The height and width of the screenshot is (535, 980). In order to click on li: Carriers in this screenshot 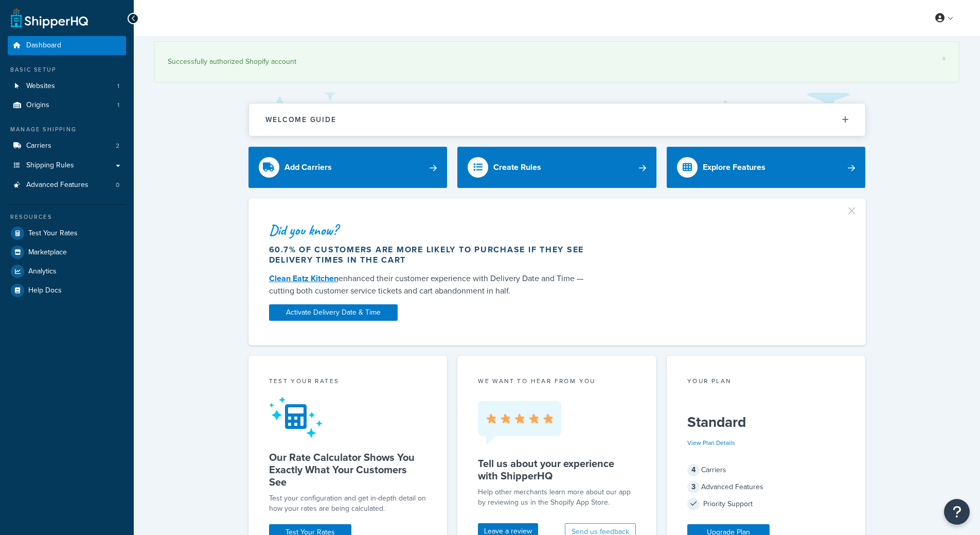, I will do `click(67, 146)`.